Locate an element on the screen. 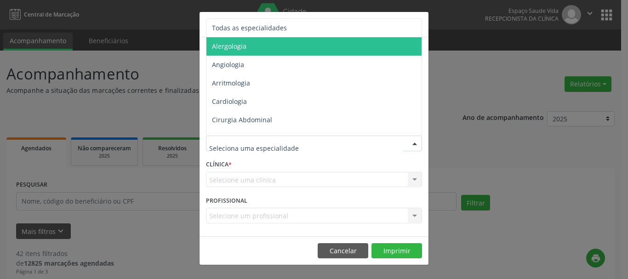 The image size is (628, 279). label: PROFISSIONAL is located at coordinates (227, 200).